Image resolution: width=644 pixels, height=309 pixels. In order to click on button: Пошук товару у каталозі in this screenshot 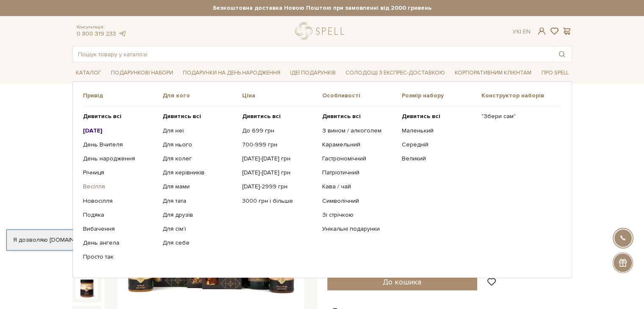, I will do `click(562, 54)`.